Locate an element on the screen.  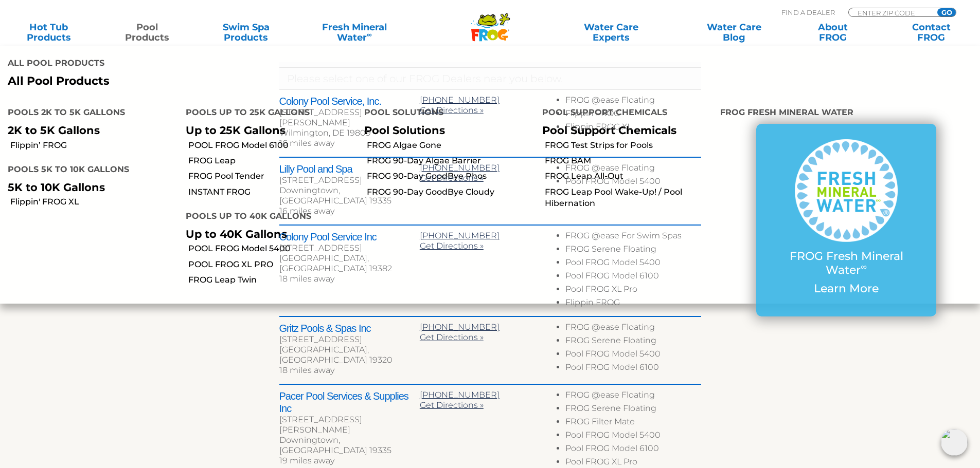
p: Find A Dealer is located at coordinates (808, 12).